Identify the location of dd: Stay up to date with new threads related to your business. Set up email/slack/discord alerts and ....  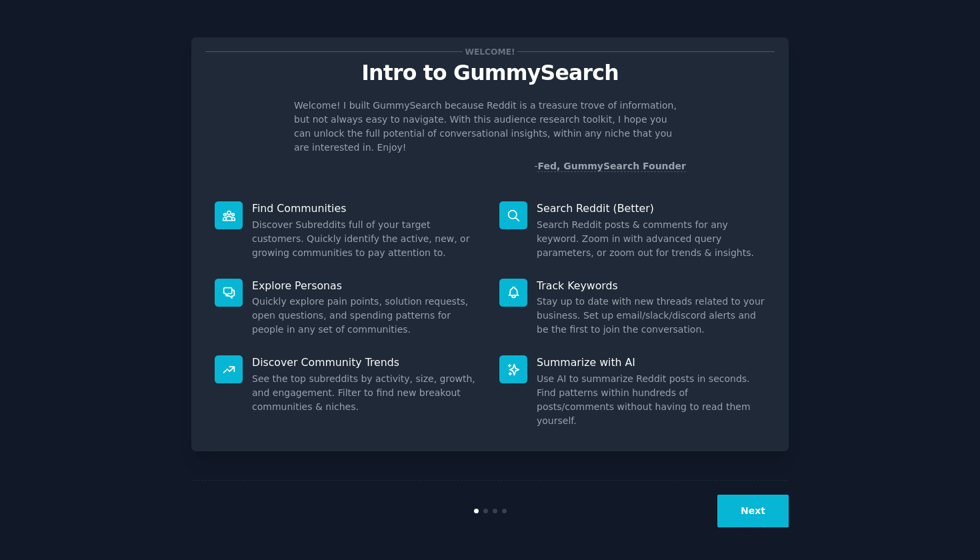
(651, 315).